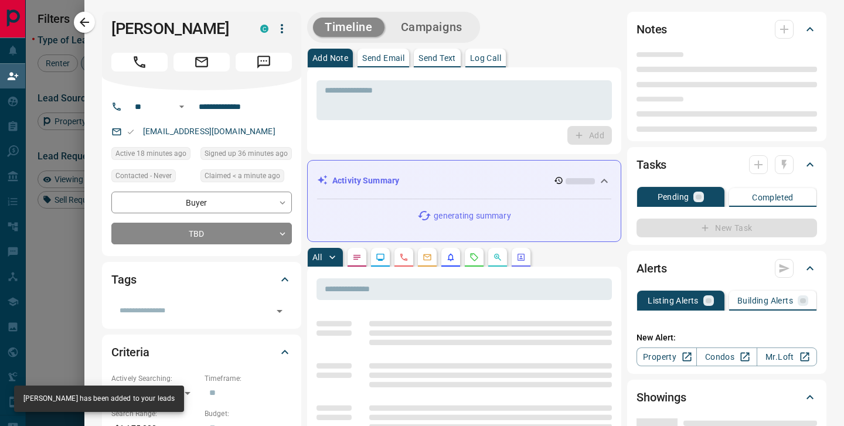  What do you see at coordinates (727, 338) in the screenshot?
I see `p: New Alert:` at bounding box center [727, 338].